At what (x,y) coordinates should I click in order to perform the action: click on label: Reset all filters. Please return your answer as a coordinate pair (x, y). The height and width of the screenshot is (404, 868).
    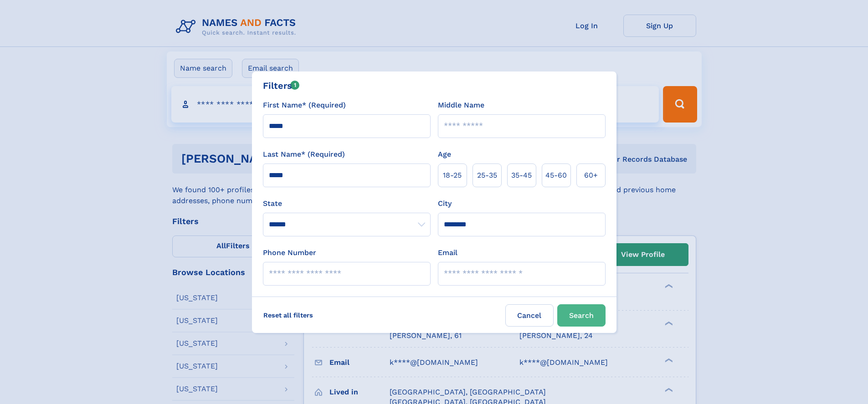
    Looking at the image, I should click on (288, 315).